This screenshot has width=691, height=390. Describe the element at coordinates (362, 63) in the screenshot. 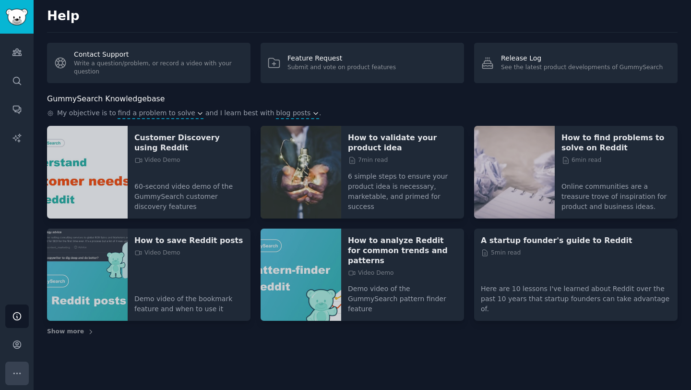

I see `a: Feature RequestSubmit and vote on product features` at that location.